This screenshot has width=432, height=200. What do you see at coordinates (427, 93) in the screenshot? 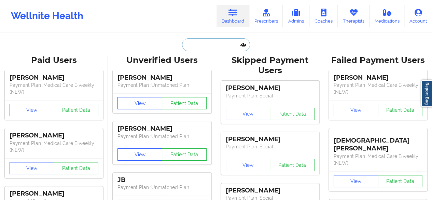
I see `a: Report Bug` at bounding box center [427, 93].